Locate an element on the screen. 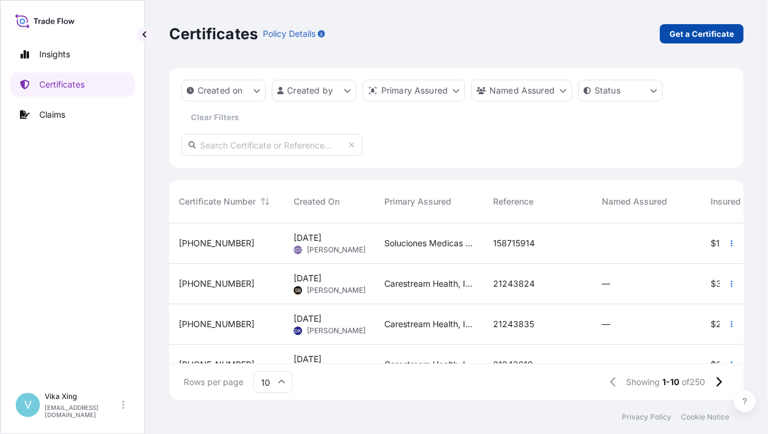 This screenshot has height=434, width=768. button: createdOn Filter options is located at coordinates (223, 91).